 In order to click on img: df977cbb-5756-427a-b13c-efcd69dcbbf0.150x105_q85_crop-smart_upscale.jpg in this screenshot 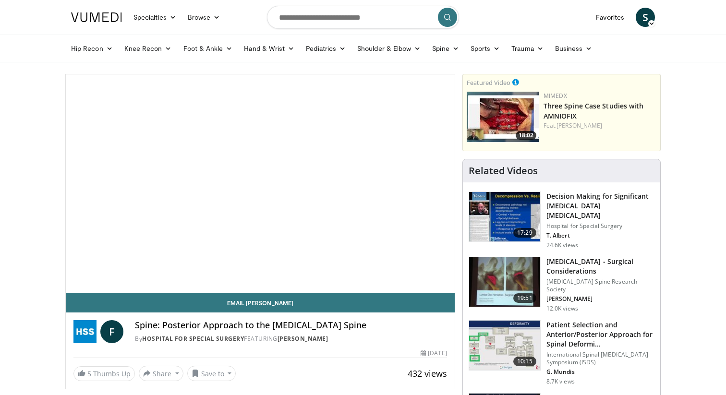, I will do `click(504, 282)`.